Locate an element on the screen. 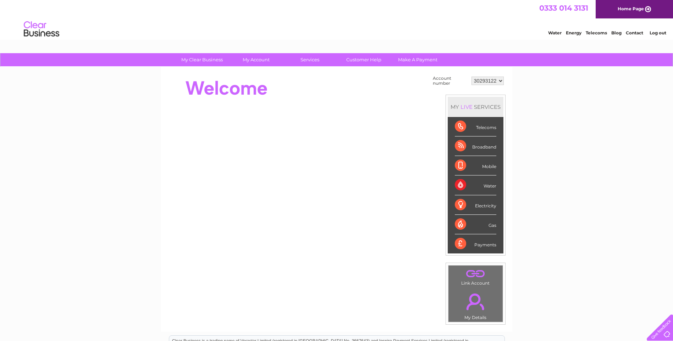  a: Energy is located at coordinates (574, 33).